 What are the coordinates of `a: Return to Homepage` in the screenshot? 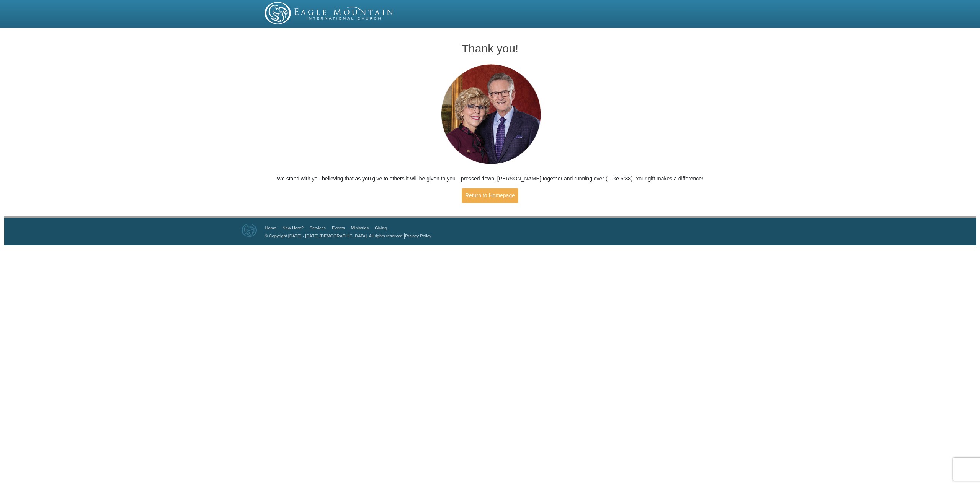 It's located at (490, 196).